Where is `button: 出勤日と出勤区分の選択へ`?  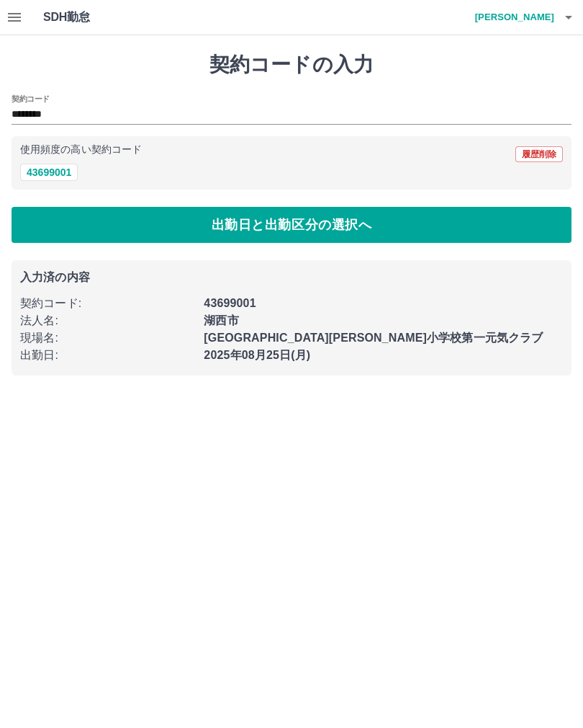 button: 出勤日と出勤区分の選択へ is located at coordinates (292, 225).